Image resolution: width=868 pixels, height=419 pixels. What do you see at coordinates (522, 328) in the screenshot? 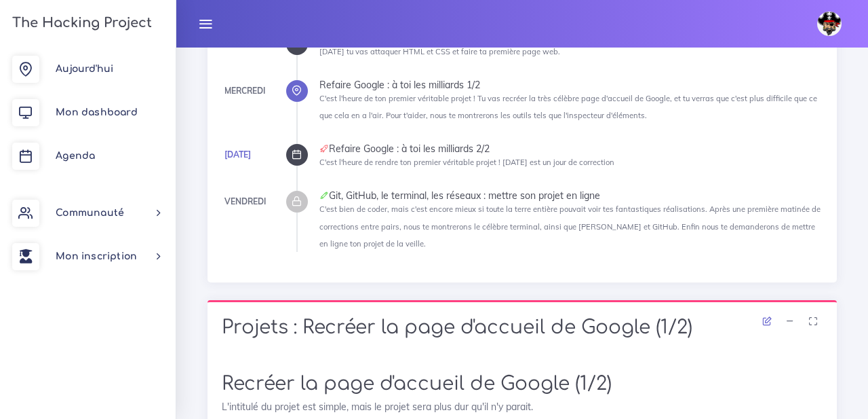
I see `h1: Projets : Recréer la page d'accueil de Google (1/2)` at bounding box center [522, 328].